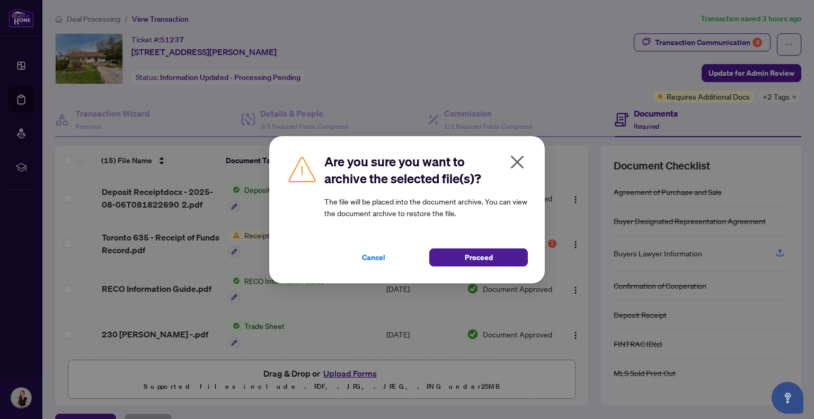  I want to click on article: The file will be placed into the document archive. You can view the document archive to restore t..., so click(426, 207).